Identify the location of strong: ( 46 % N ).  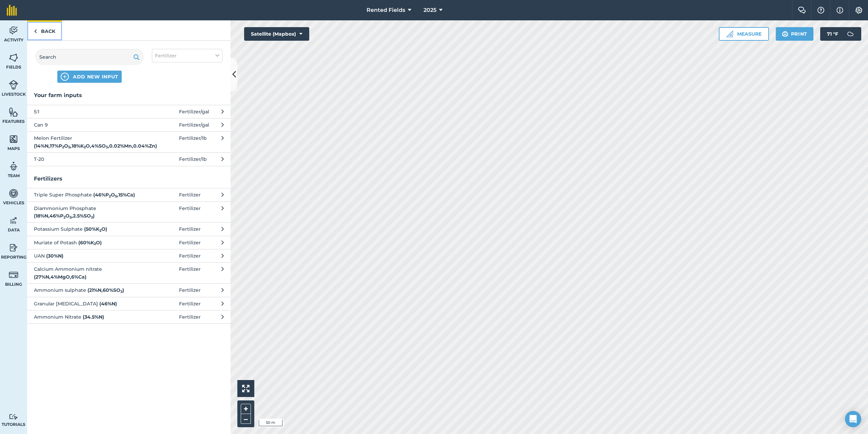
(108, 303).